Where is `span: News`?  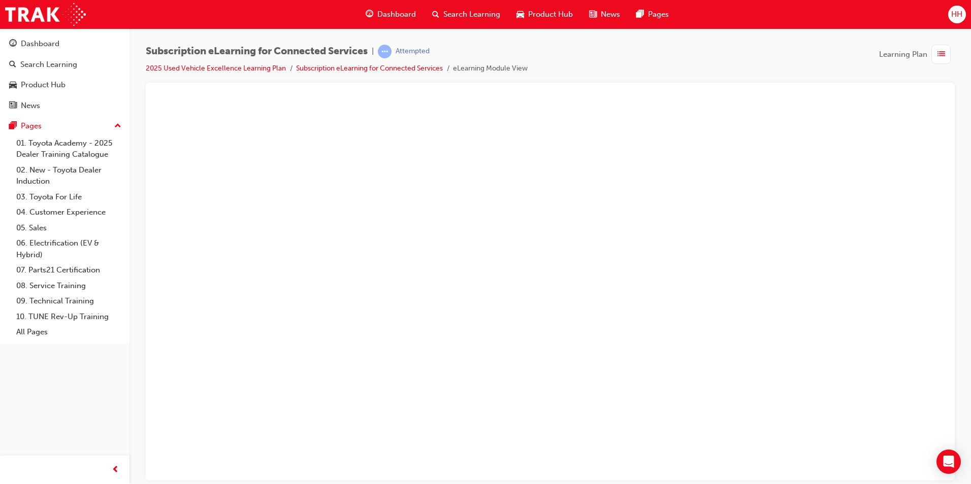 span: News is located at coordinates (610, 14).